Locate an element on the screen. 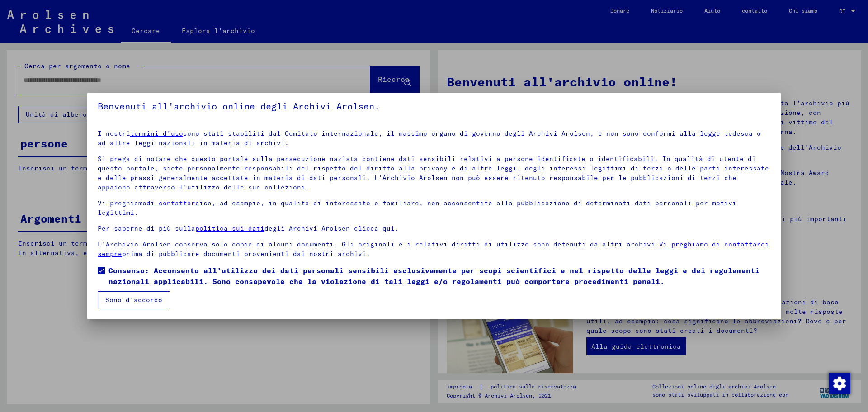 This screenshot has width=868, height=412. a: termini d'uso is located at coordinates (156, 133).